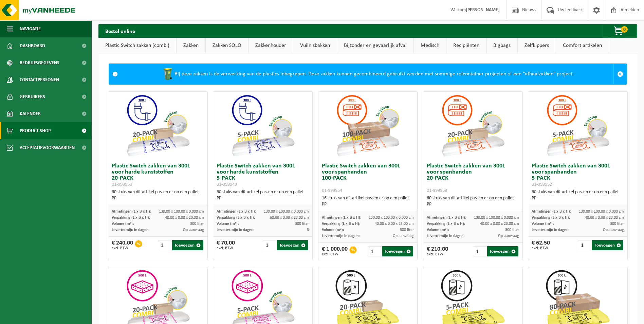 The width and height of the screenshot is (644, 324). What do you see at coordinates (335, 252) in the screenshot?
I see `div: € 1 000,00` at bounding box center [335, 252].